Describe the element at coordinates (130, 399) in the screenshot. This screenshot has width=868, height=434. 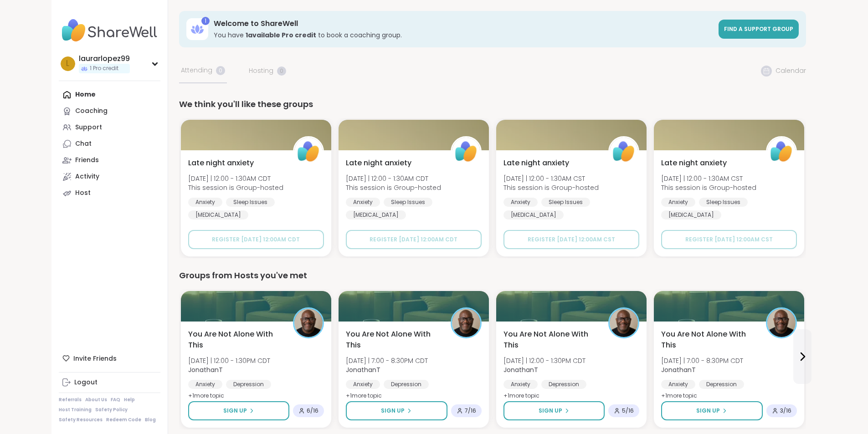
I see `a: Help` at that location.